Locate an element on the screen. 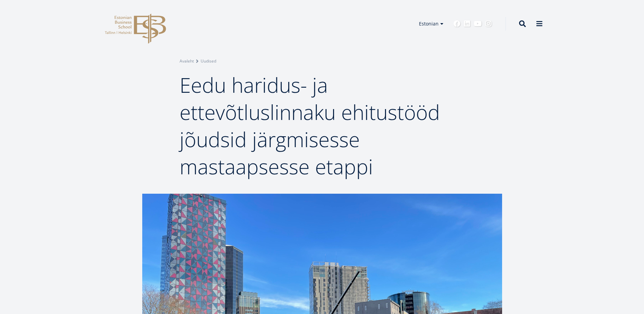 The image size is (644, 314). a: Youtube is located at coordinates (477, 24).